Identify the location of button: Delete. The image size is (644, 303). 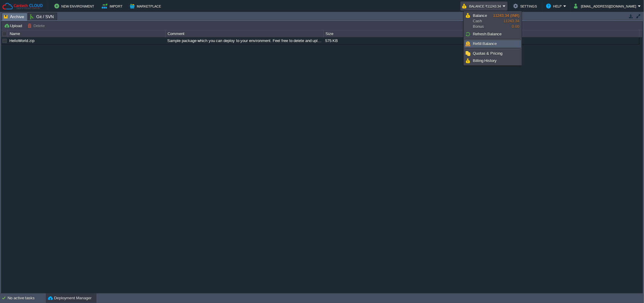
(37, 26).